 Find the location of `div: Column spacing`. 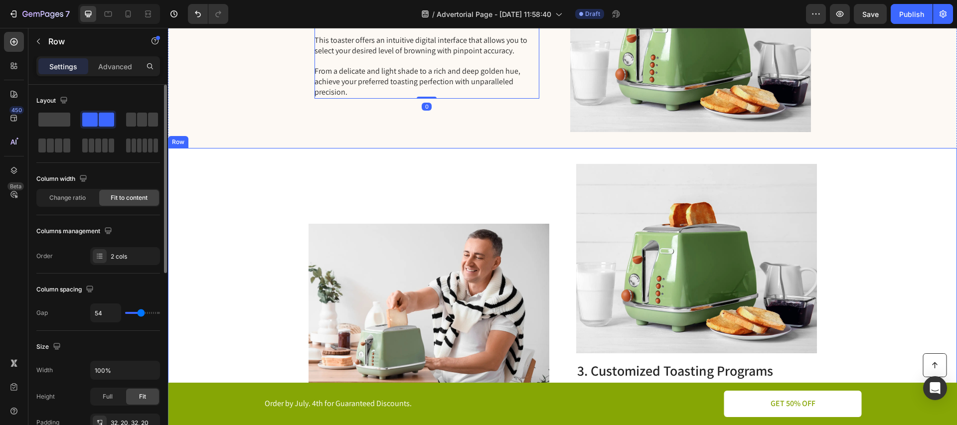

div: Column spacing is located at coordinates (66, 290).